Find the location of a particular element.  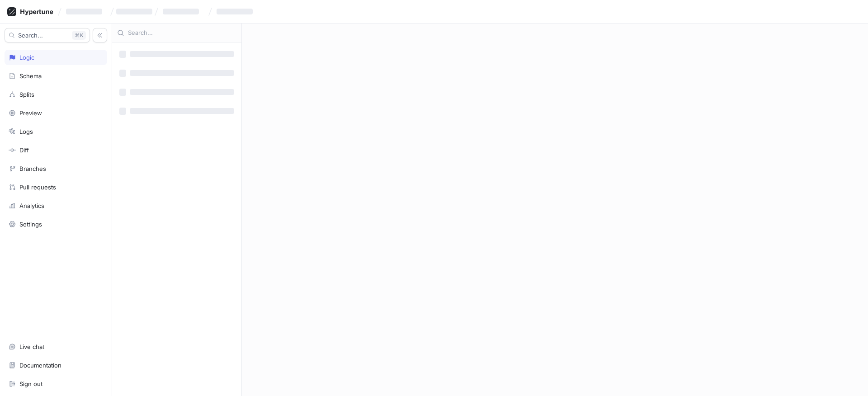

div: Logs is located at coordinates (26, 132).